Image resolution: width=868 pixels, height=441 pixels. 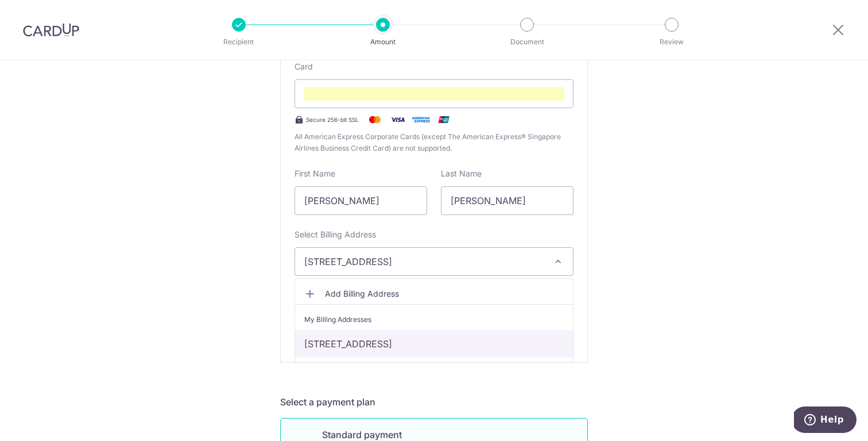 What do you see at coordinates (38, 13) in the screenshot?
I see `span: Help` at bounding box center [38, 13].